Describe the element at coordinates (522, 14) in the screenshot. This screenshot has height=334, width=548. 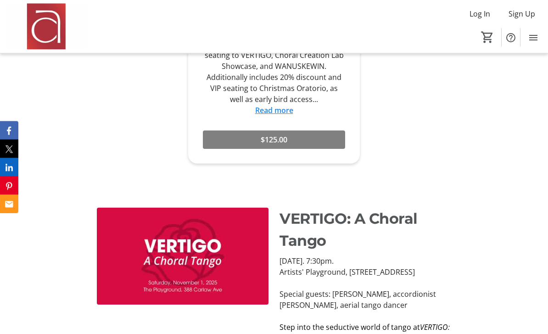
I see `button: Sign Up` at that location.